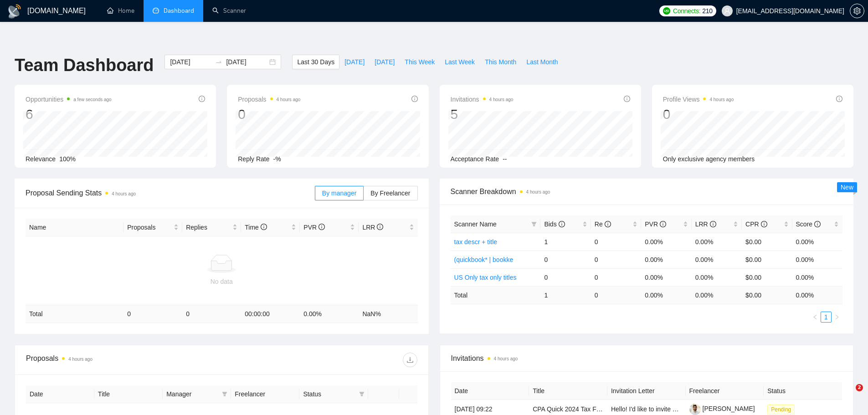 The height and width of the screenshot is (415, 868). Describe the element at coordinates (459, 62) in the screenshot. I see `span: Last Week` at that location.